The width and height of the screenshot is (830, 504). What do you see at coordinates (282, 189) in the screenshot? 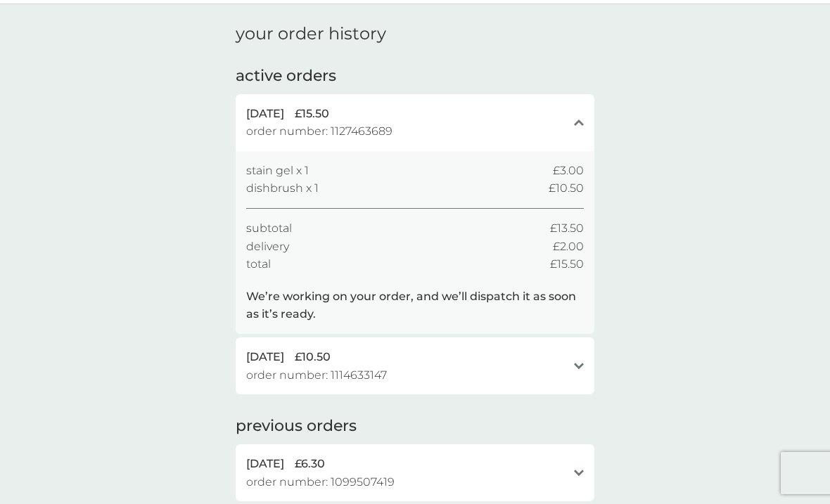
I see `span: dishbrush x 1` at bounding box center [282, 189].